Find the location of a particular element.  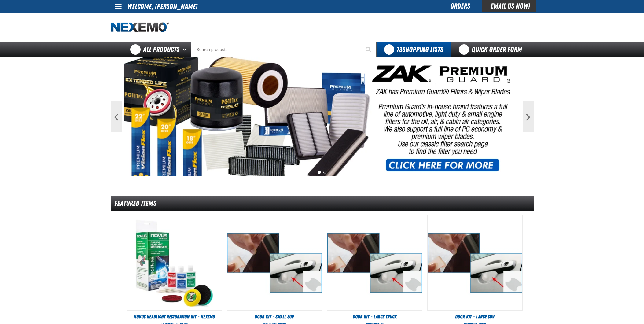

span: Shopping Lists is located at coordinates (419, 50).